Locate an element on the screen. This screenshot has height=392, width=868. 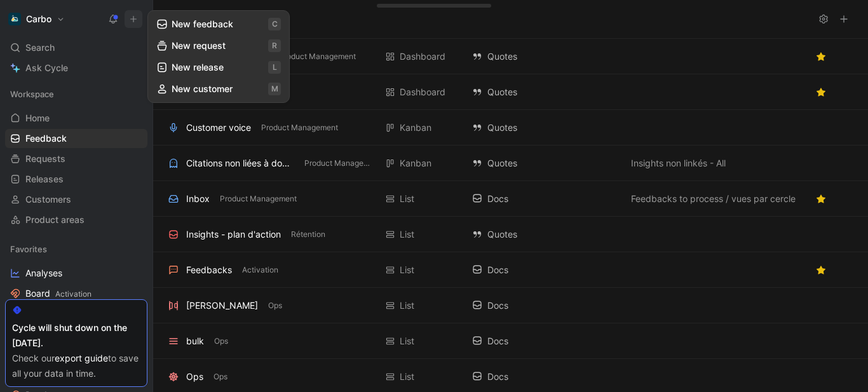
span: Favorites is located at coordinates (29, 249).